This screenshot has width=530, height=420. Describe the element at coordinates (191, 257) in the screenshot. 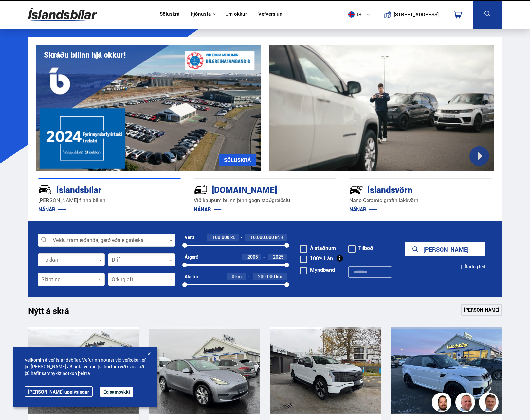

I see `div: Árgerð` at that location.